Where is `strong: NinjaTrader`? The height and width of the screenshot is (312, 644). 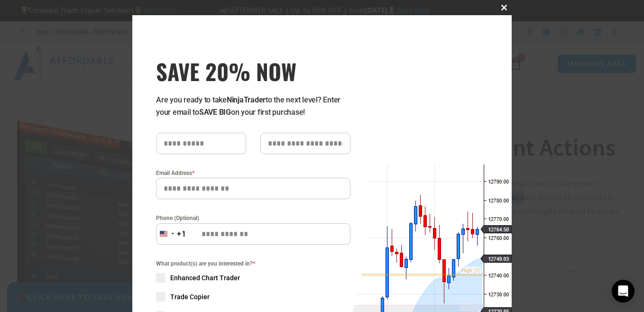 strong: NinjaTrader is located at coordinates (246, 100).